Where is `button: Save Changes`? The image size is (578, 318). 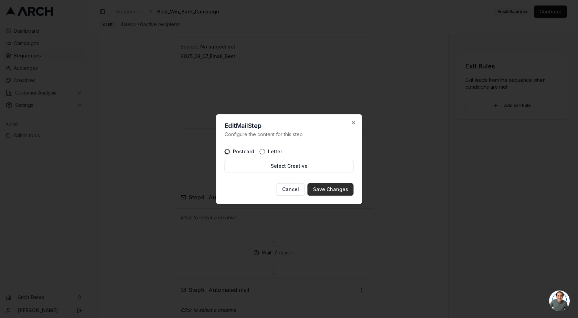
button: Save Changes is located at coordinates (331, 190).